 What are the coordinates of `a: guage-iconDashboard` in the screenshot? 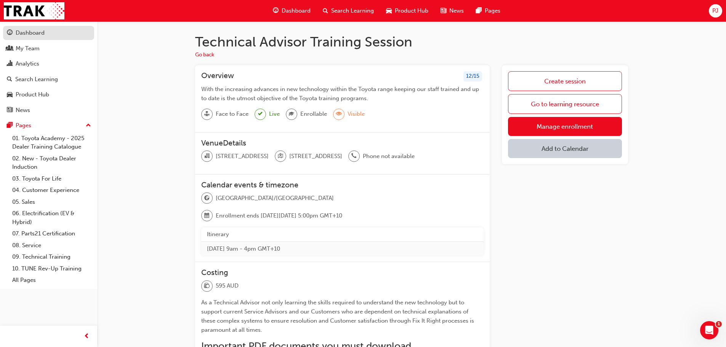 It's located at (292, 11).